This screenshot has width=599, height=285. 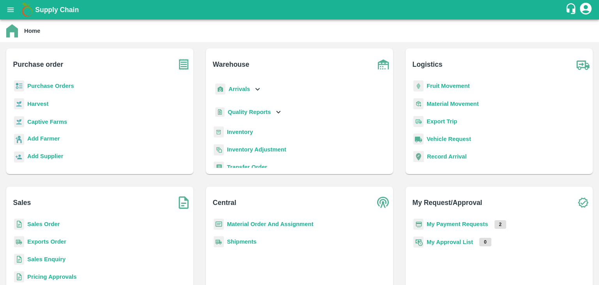 I want to click on b: Add Farmer, so click(x=43, y=138).